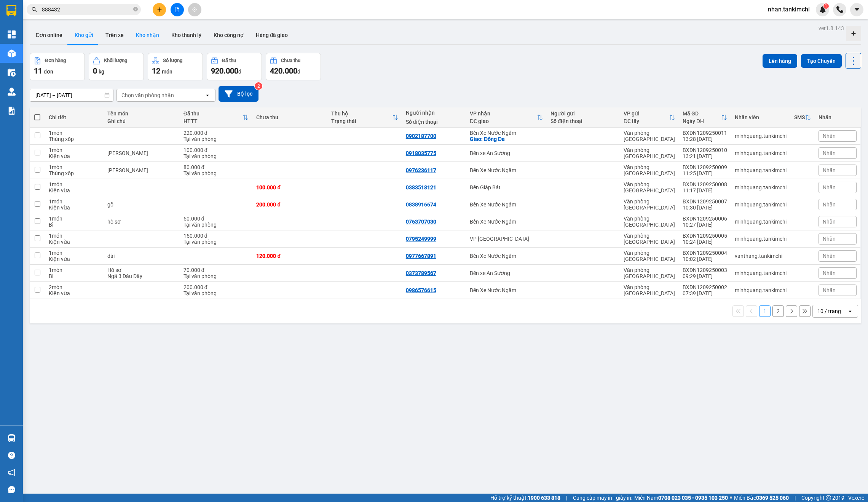 Image resolution: width=868 pixels, height=502 pixels. Describe the element at coordinates (705, 150) in the screenshot. I see `div: BXDN1209250010` at that location.